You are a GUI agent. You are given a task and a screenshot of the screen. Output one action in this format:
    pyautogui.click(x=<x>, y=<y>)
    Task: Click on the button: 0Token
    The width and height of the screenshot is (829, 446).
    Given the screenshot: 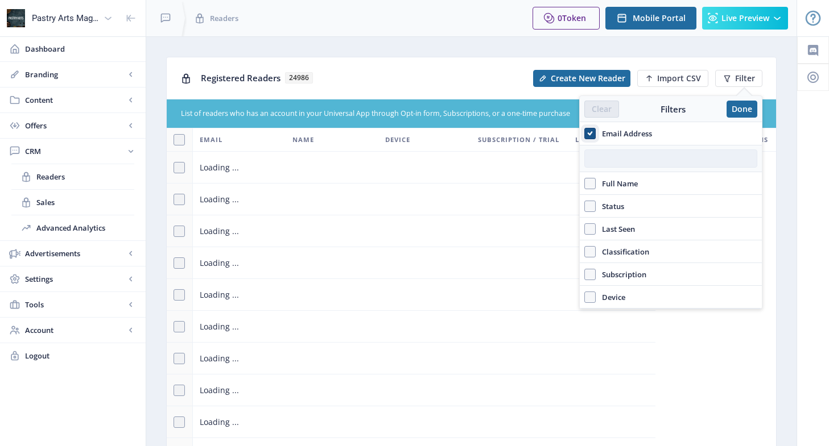 What is the action you would take?
    pyautogui.click(x=566, y=18)
    